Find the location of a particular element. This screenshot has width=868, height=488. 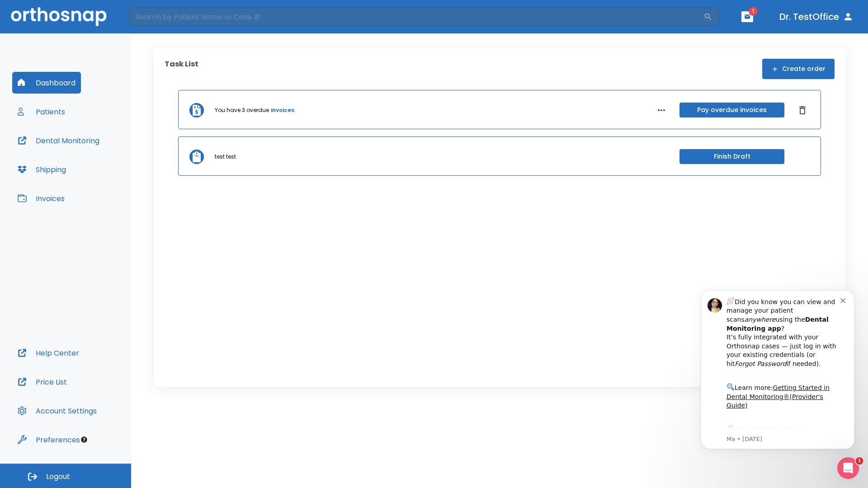

button: Dr. TestOffice is located at coordinates (817, 17).